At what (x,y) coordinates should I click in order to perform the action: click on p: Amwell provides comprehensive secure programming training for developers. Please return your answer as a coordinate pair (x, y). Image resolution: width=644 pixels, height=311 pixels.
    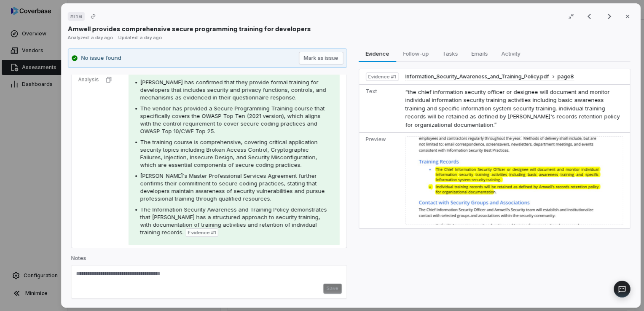
    Looking at the image, I should click on (189, 29).